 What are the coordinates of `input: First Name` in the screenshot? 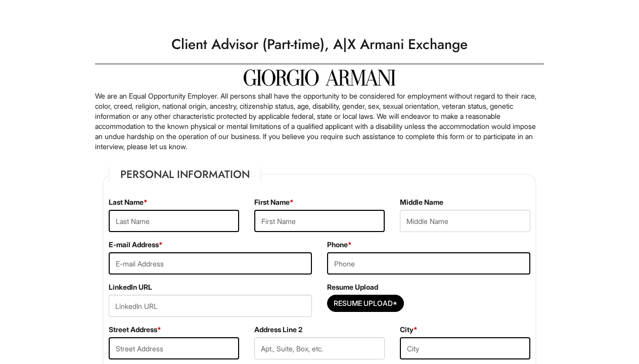 It's located at (320, 221).